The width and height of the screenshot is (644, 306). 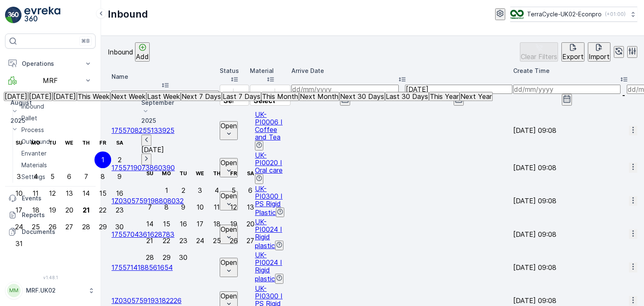 I want to click on p: Last Week, so click(x=164, y=96).